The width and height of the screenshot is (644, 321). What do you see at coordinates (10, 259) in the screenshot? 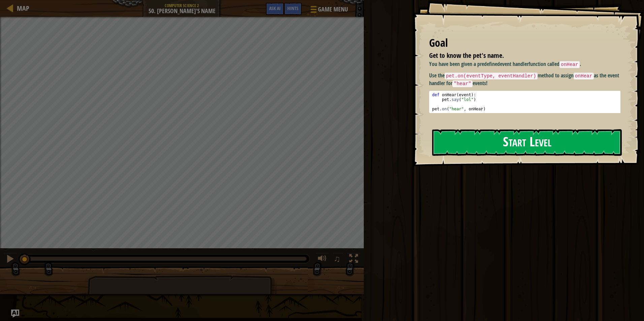
I see `button: Ctrl + P: Pause` at bounding box center [10, 259].